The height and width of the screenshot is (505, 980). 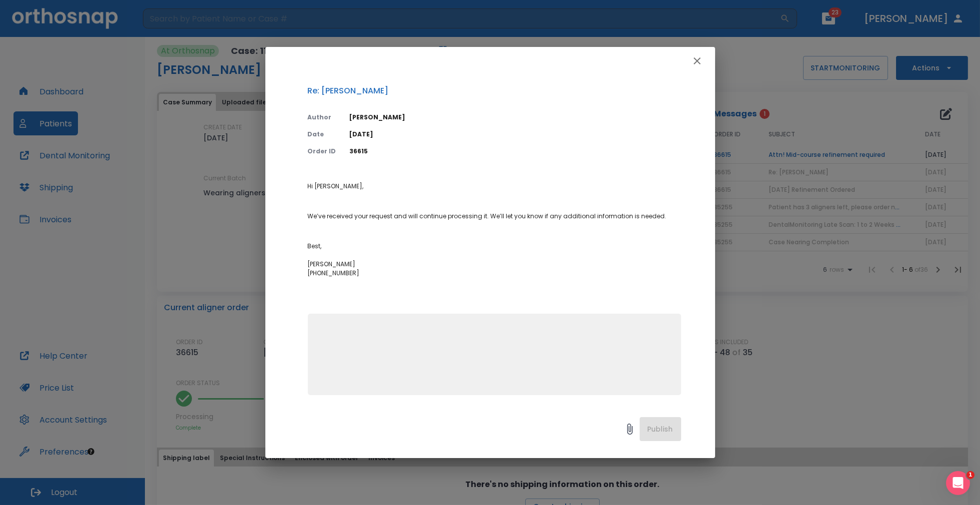 What do you see at coordinates (323, 118) in the screenshot?
I see `p: Author` at bounding box center [323, 118].